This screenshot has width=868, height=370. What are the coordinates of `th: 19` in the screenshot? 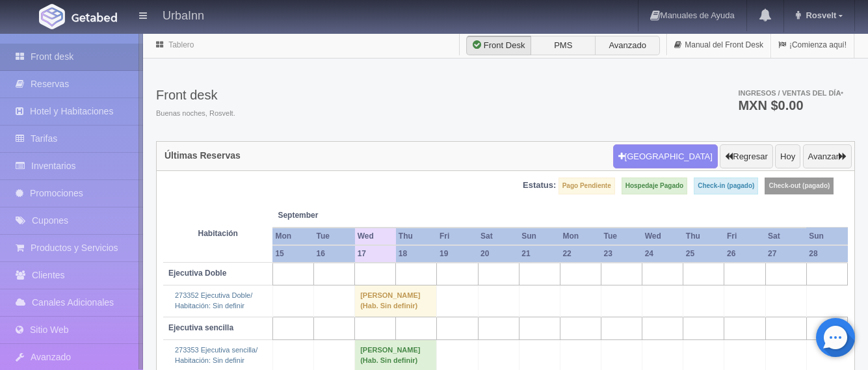 It's located at (457, 254).